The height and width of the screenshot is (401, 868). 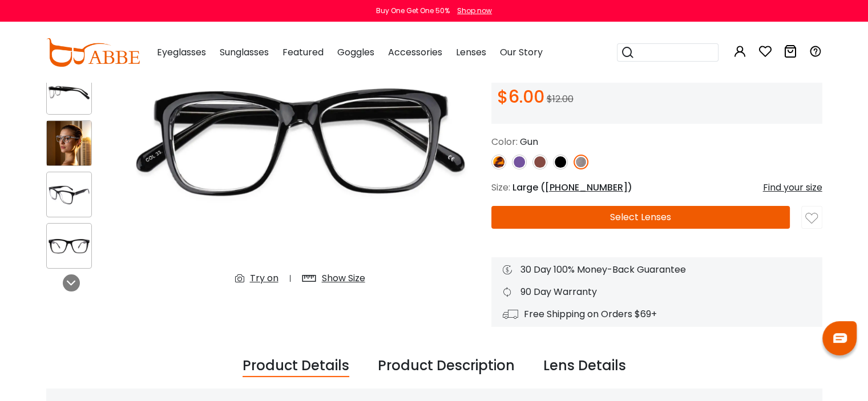 I want to click on span: Accessories, so click(x=415, y=52).